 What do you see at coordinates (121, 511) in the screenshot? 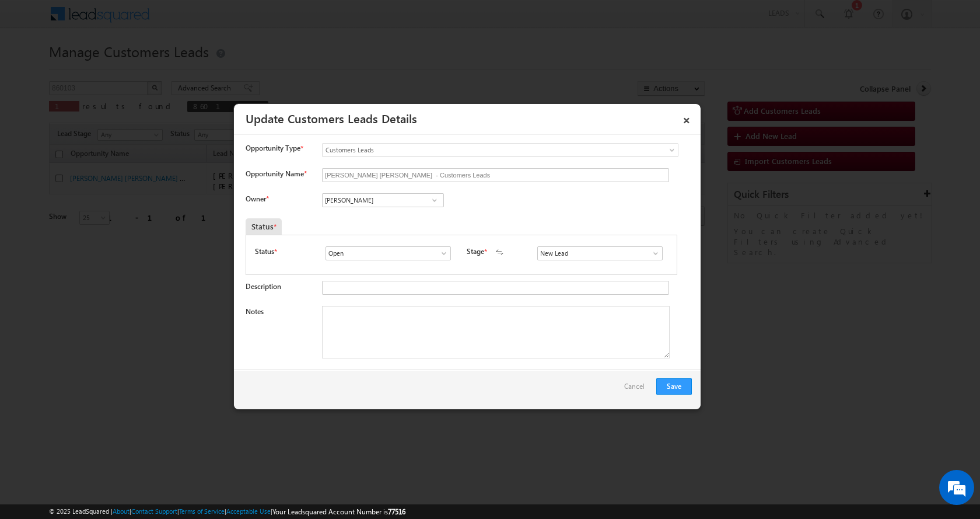
I see `a: About` at bounding box center [121, 511].